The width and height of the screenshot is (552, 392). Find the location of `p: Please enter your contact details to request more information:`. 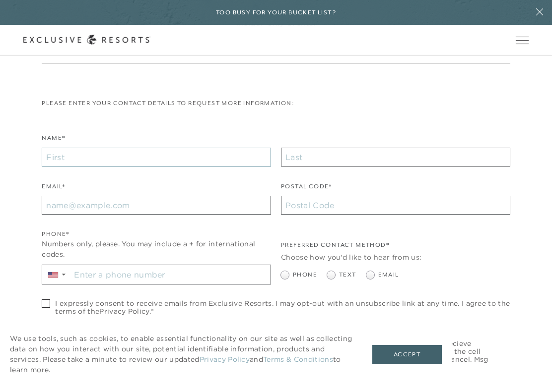

p: Please enter your contact details to request more information: is located at coordinates (276, 103).